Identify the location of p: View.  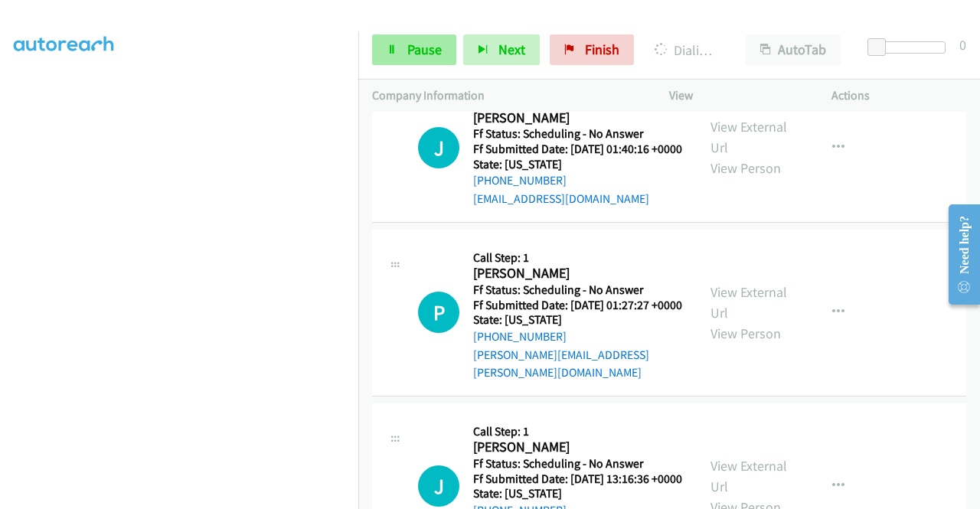
(736, 96).